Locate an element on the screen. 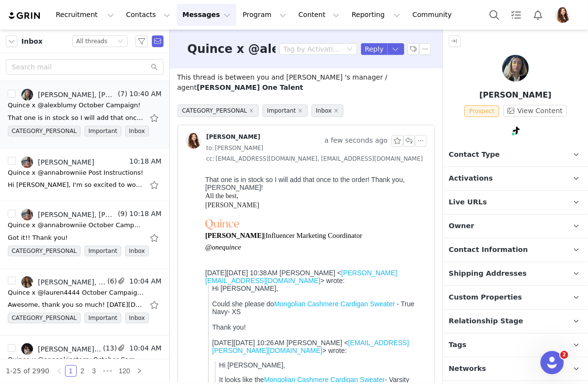 The width and height of the screenshot is (588, 384). a: Community is located at coordinates (434, 15).